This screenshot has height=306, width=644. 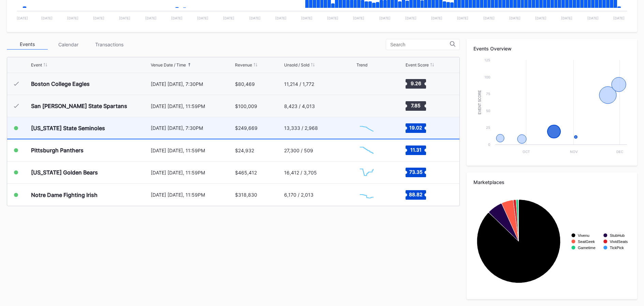 I want to click on text: 7.85, so click(x=416, y=105).